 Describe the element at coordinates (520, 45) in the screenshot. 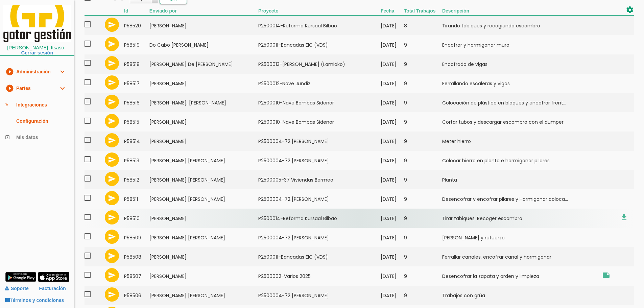

I see `td: Encofrar y hormigonar muro` at that location.